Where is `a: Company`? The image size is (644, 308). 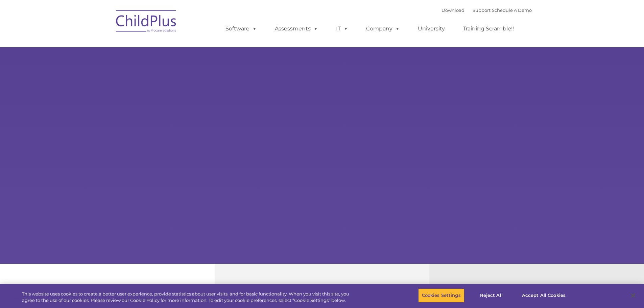
a: Company is located at coordinates (383, 29).